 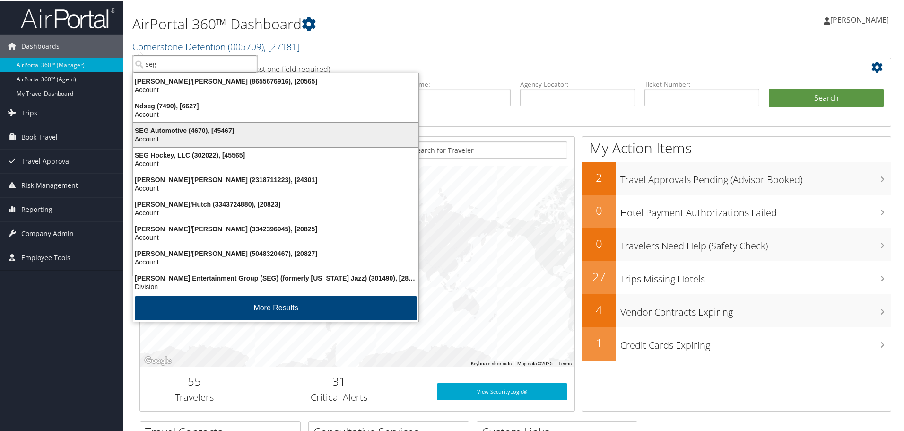 What do you see at coordinates (194, 396) in the screenshot?
I see `h3: Travelers` at bounding box center [194, 396].